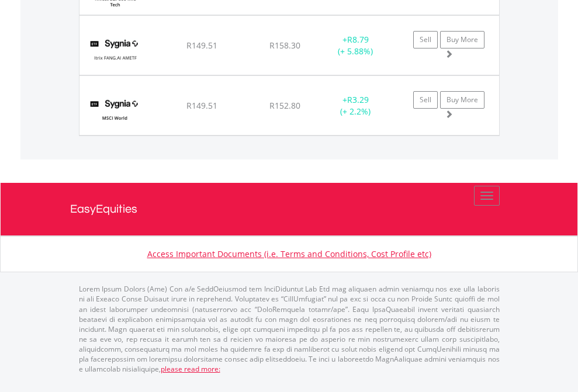  Describe the element at coordinates (289, 209) in the screenshot. I see `a: EasyEquities` at that location.